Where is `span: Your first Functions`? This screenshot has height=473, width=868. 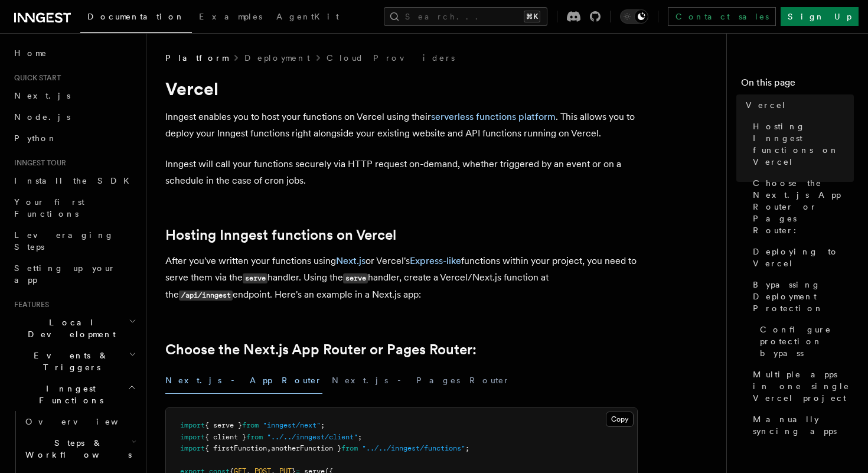
span: Your first Functions is located at coordinates (49, 208).